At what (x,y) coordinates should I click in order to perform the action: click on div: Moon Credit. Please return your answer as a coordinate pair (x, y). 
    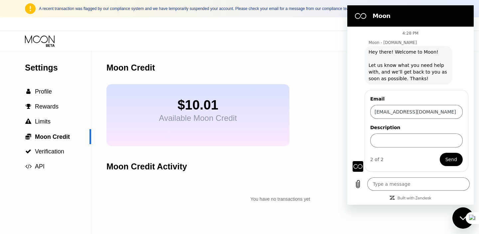
    Looking at the image, I should click on (131, 68).